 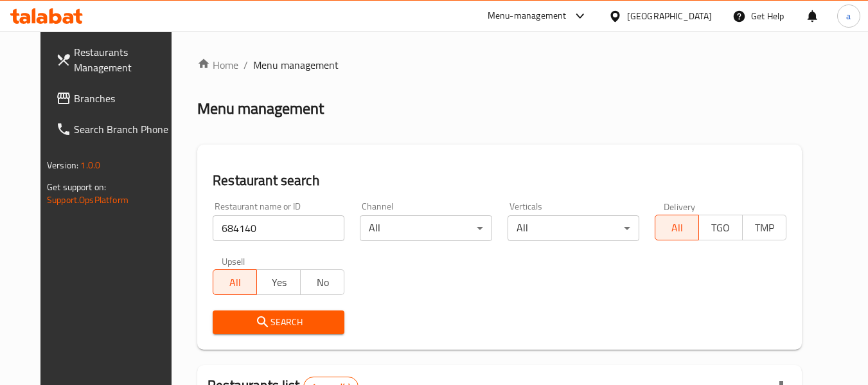 What do you see at coordinates (295, 65) in the screenshot?
I see `span: Menu management` at bounding box center [295, 65].